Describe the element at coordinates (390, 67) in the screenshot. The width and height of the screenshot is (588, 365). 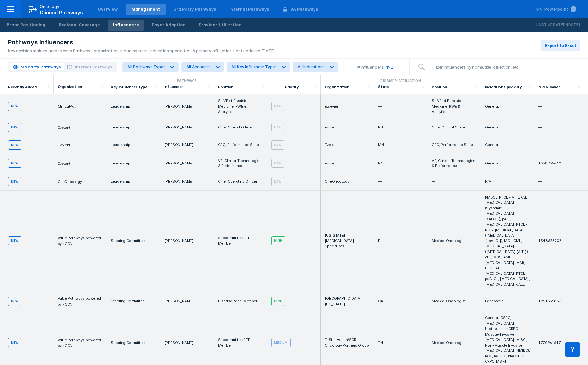
I see `span: 491` at that location.